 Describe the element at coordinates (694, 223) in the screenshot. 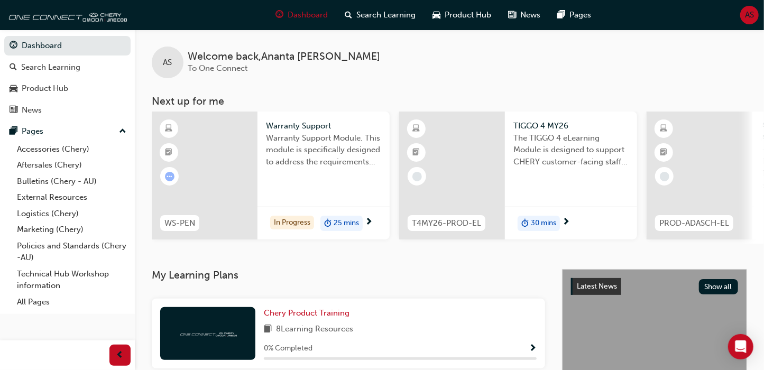

I see `span: PROD-ADASCH-EL` at that location.